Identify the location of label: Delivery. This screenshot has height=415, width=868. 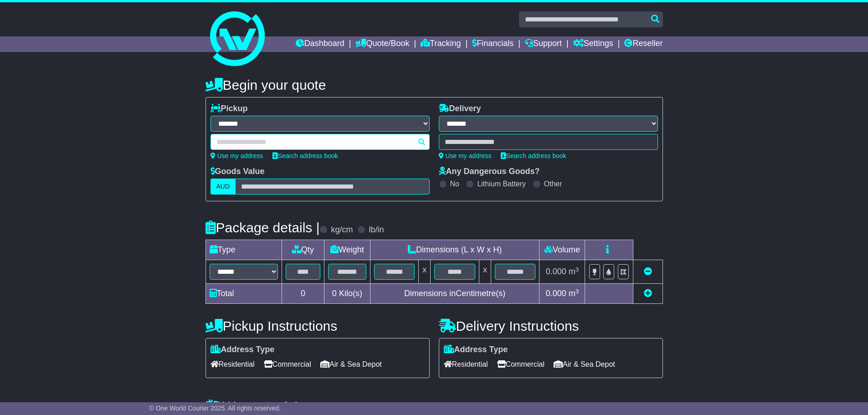
(459, 109).